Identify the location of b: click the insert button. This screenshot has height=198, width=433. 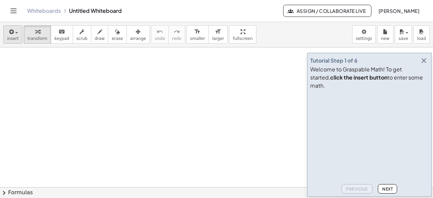
(358, 77).